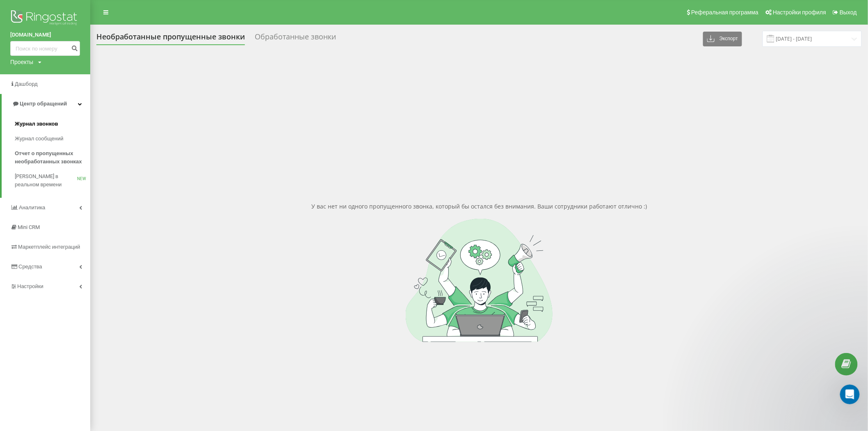 The image size is (868, 431). Describe the element at coordinates (295, 39) in the screenshot. I see `div: Обработанные звонки` at that location.